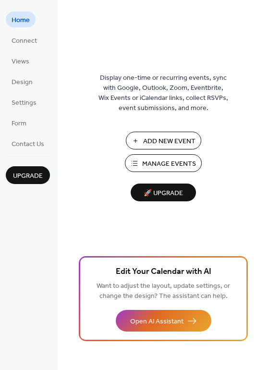  Describe the element at coordinates (28, 144) in the screenshot. I see `span: Contact Us` at that location.